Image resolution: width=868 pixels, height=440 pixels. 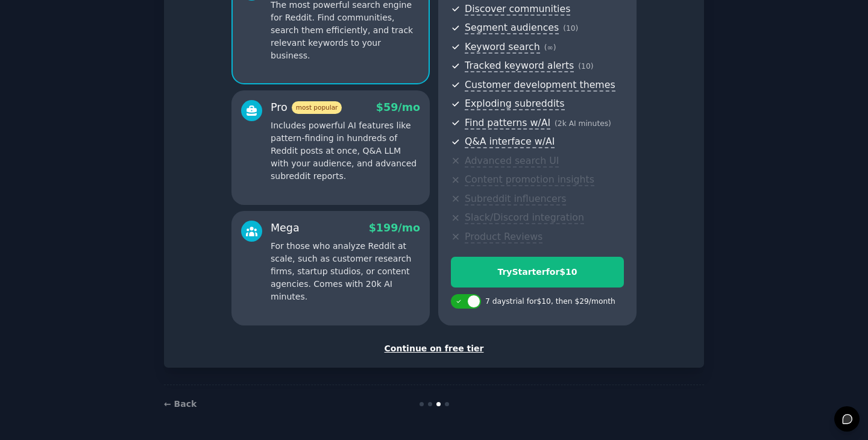 I want to click on div: Try Starter for $10, so click(x=537, y=272).